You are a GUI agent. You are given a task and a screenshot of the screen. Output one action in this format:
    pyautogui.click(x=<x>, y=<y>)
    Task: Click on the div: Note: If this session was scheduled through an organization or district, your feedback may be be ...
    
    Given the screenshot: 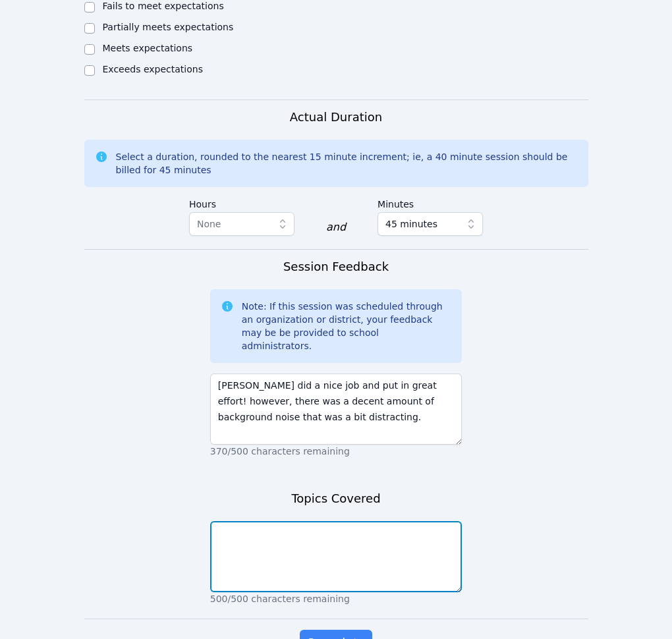 What is the action you would take?
    pyautogui.click(x=347, y=326)
    